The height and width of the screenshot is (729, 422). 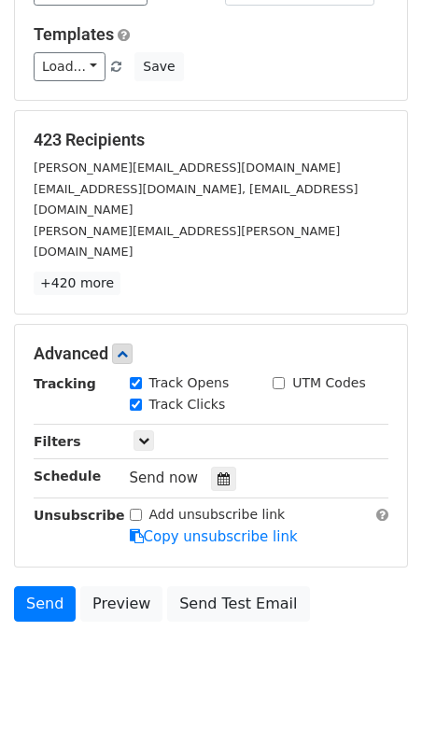 What do you see at coordinates (74, 34) in the screenshot?
I see `a: Templates` at bounding box center [74, 34].